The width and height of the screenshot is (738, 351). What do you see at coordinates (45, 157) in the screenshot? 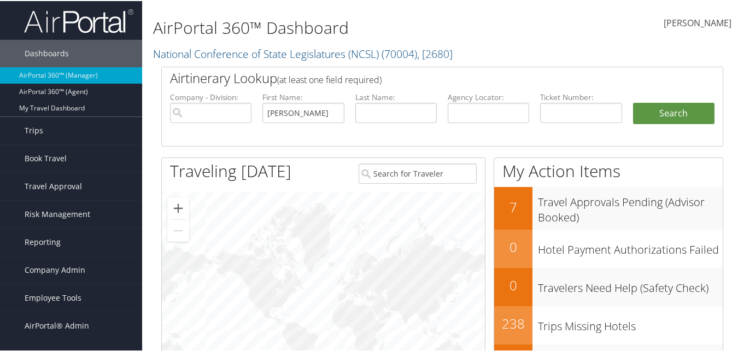
I see `span: Book Travel` at bounding box center [45, 157].